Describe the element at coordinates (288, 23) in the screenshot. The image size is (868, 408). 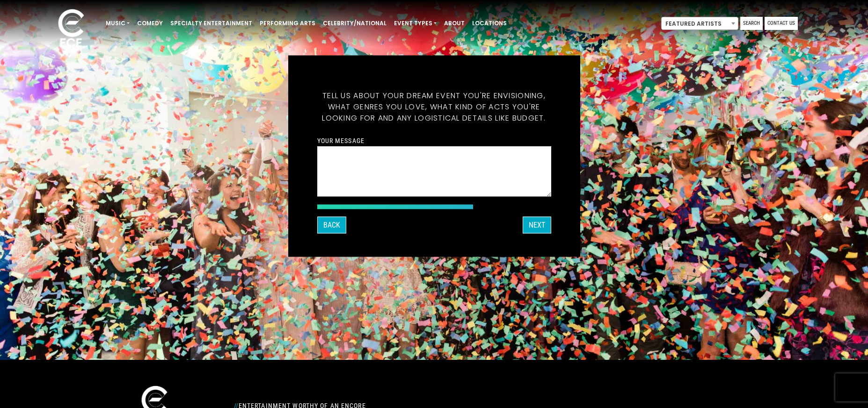
I see `a: Performing Arts` at that location.